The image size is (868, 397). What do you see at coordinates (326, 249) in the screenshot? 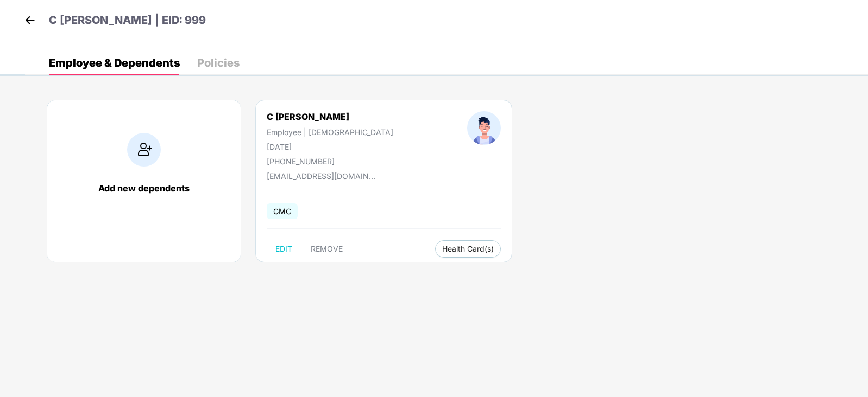
I see `span: REMOVE` at bounding box center [326, 249].